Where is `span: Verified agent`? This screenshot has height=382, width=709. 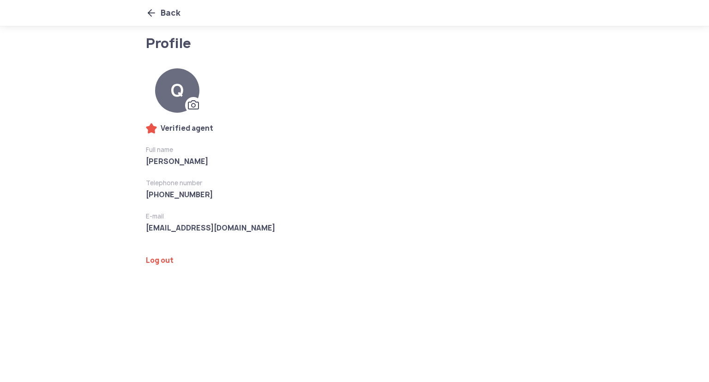
span: Verified agent is located at coordinates (187, 128).